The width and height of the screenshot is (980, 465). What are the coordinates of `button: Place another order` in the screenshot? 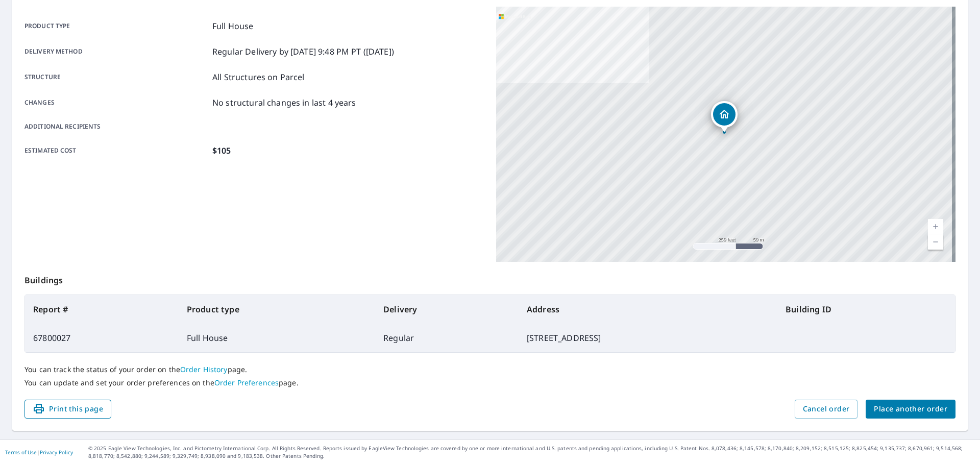 It's located at (910, 409).